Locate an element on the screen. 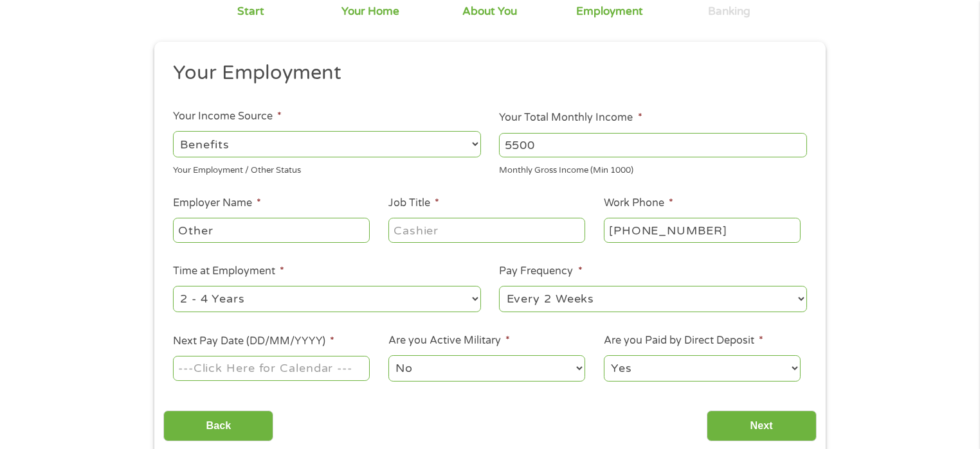 This screenshot has width=980, height=449. div: Monthly Gross Income (Min 1000) is located at coordinates (652, 168).